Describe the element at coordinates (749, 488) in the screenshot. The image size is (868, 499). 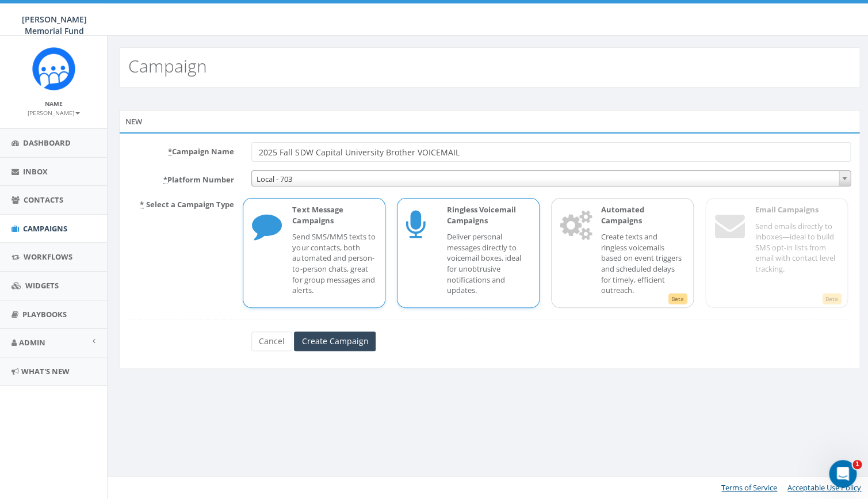
I see `a: Terms of Service` at that location.